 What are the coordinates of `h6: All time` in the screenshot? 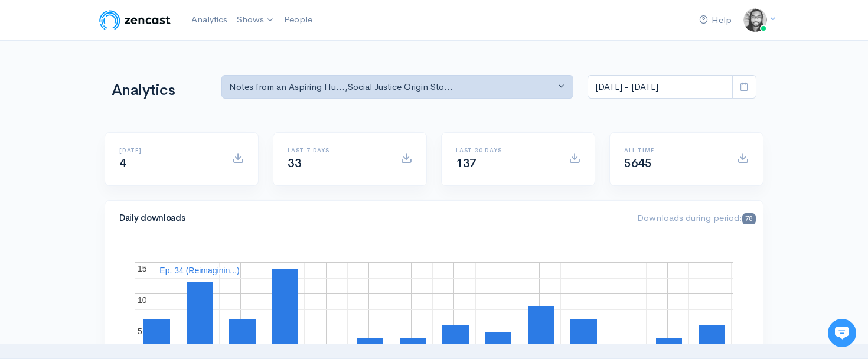 It's located at (673, 150).